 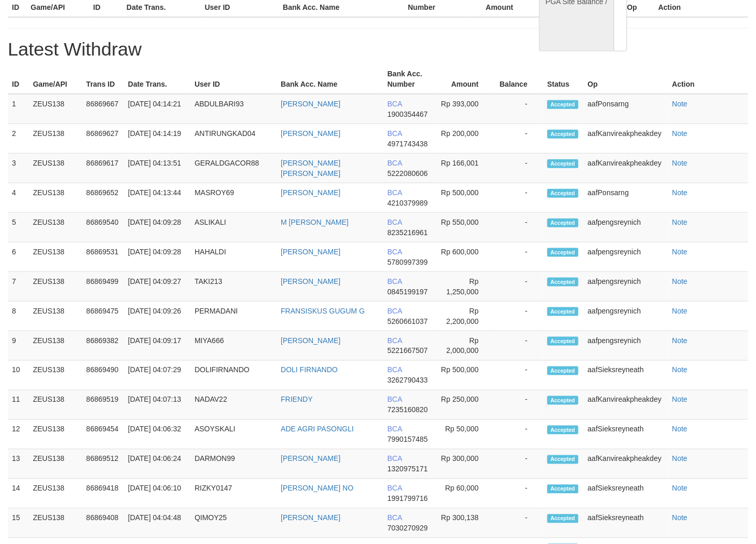 I want to click on span: 4210379989, so click(x=408, y=203).